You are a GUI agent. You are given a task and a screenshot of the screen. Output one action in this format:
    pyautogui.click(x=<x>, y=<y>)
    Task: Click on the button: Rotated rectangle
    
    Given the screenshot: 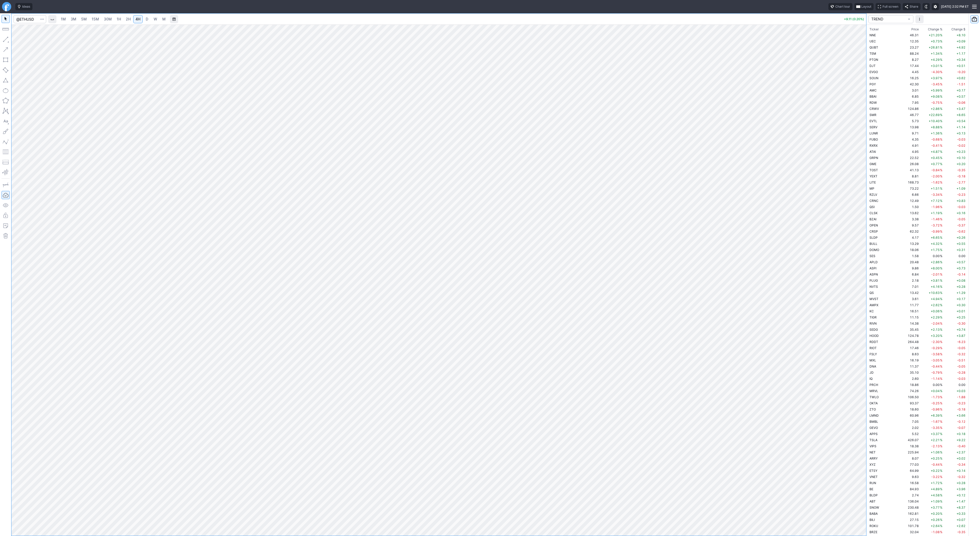 What is the action you would take?
    pyautogui.click(x=6, y=70)
    